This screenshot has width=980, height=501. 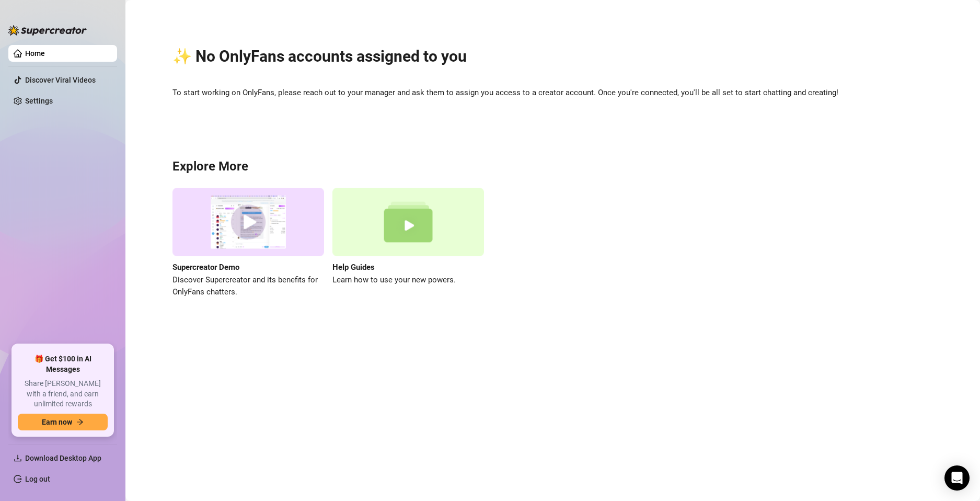 What do you see at coordinates (408, 243) in the screenshot?
I see `a: Help GuidesLearn how to use your new powers.` at bounding box center [408, 243].